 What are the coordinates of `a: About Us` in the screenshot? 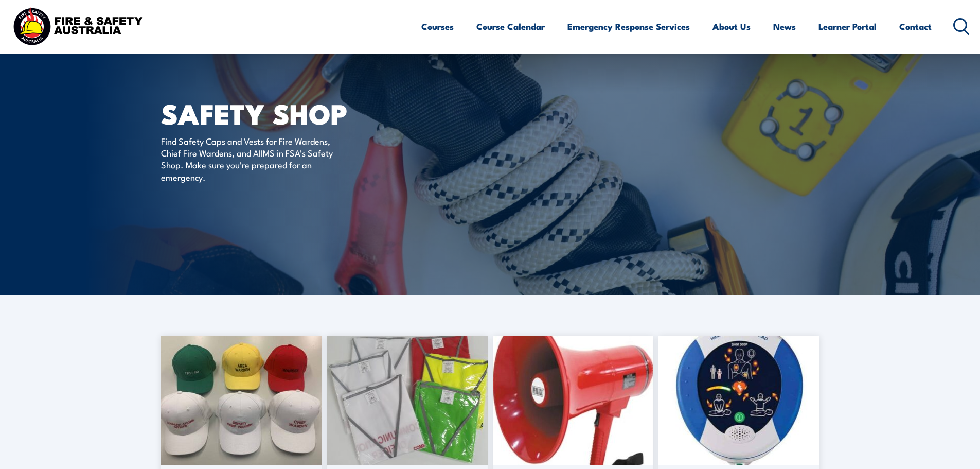 It's located at (731, 26).